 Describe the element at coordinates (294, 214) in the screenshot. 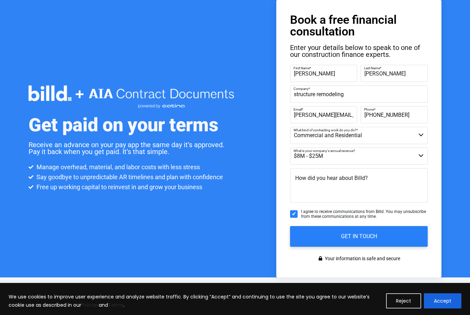

I see `input: I agree to receive communications from Billd. You may unsubscribe from these communications at an...` at that location.